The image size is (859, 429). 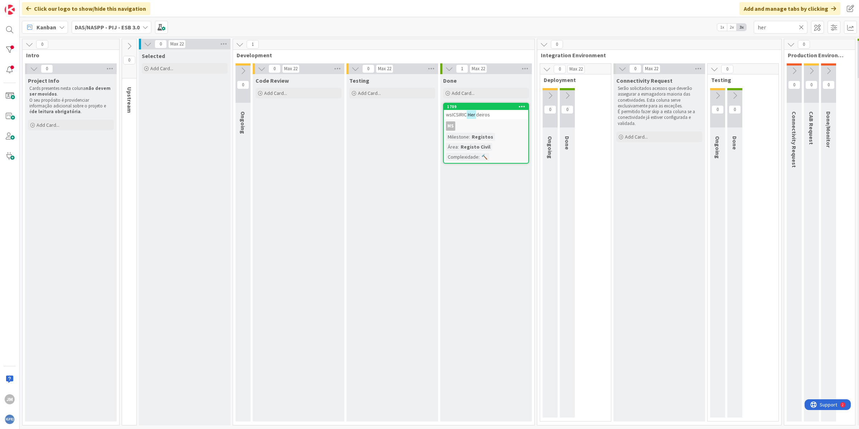 What do you see at coordinates (10, 10) in the screenshot?
I see `img: Visit kanbanzone.com` at bounding box center [10, 10].